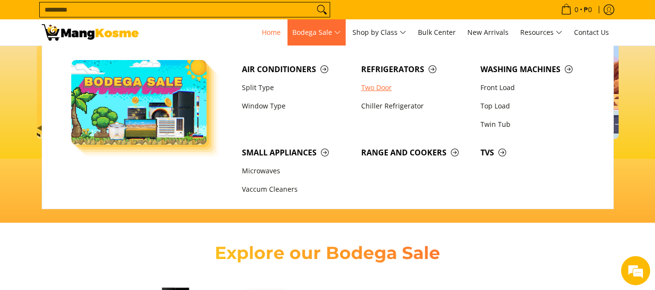  What do you see at coordinates (416, 153) in the screenshot?
I see `span: Range and Cookers` at bounding box center [416, 153].